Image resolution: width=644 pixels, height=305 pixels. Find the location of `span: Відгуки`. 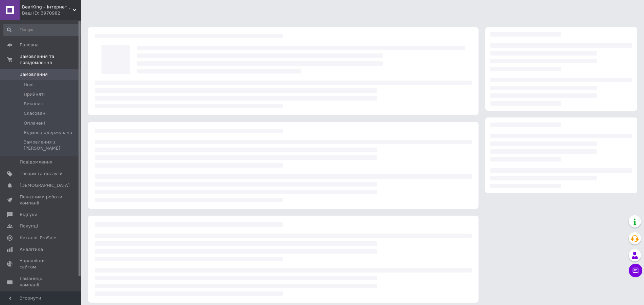

span: Відгуки is located at coordinates (28, 215).